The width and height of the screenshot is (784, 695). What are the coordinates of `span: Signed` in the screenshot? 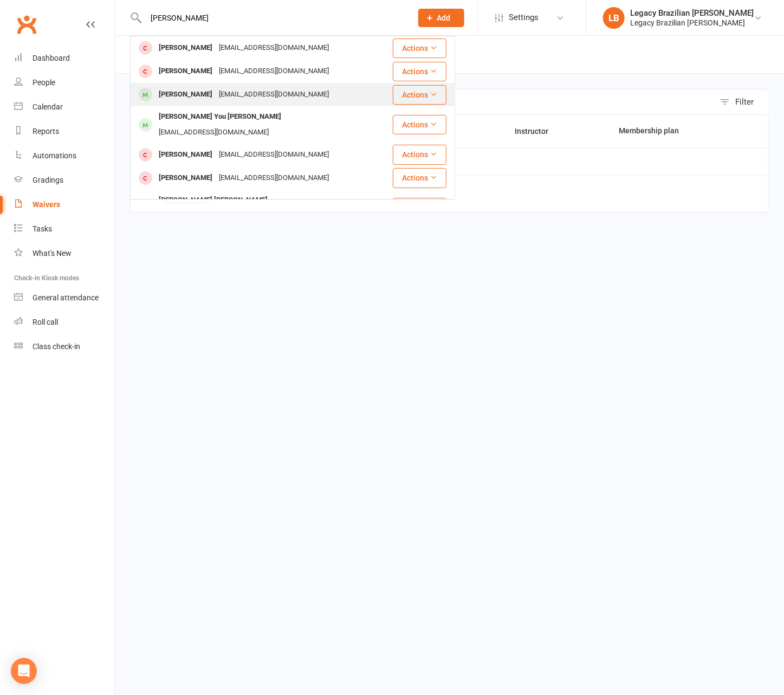 It's located at (444, 131).